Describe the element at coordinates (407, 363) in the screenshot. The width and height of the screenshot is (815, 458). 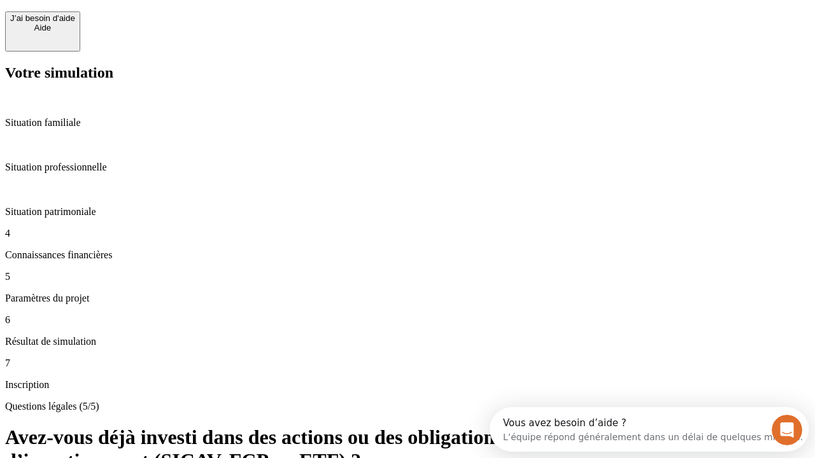
I see `p: 7` at that location.